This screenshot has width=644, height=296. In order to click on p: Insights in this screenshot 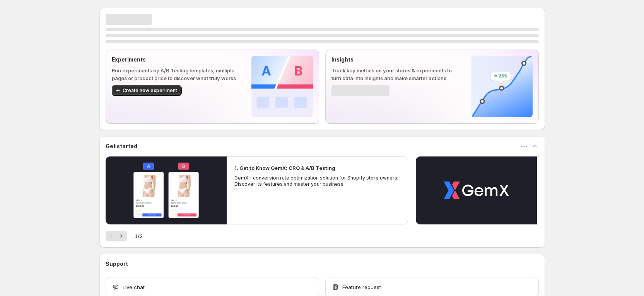, I will do `click(395, 60)`.